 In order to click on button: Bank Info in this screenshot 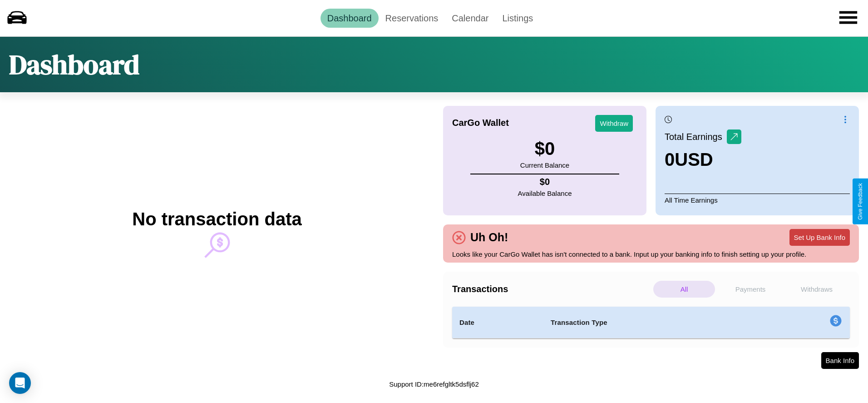, I will do `click(840, 360)`.